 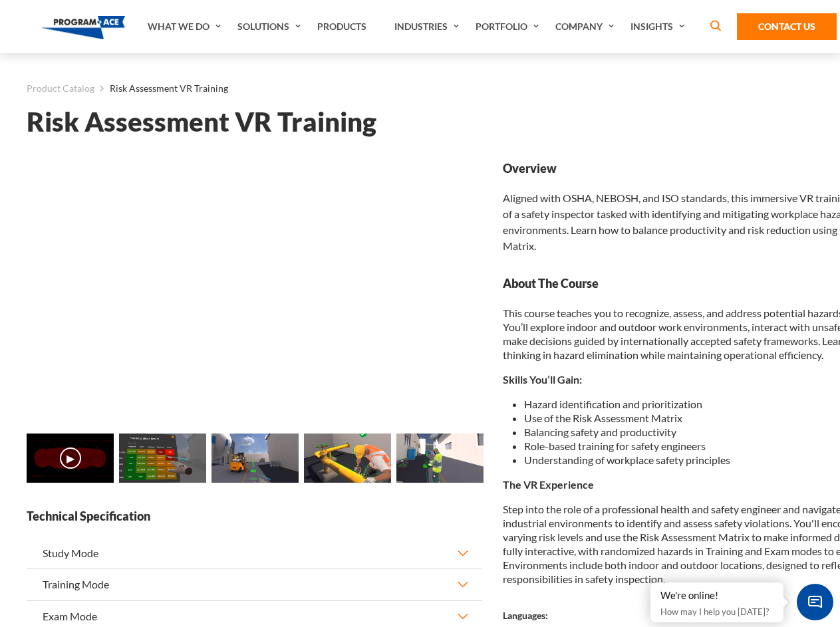 What do you see at coordinates (254, 584) in the screenshot?
I see `button: Training Mode` at bounding box center [254, 584].